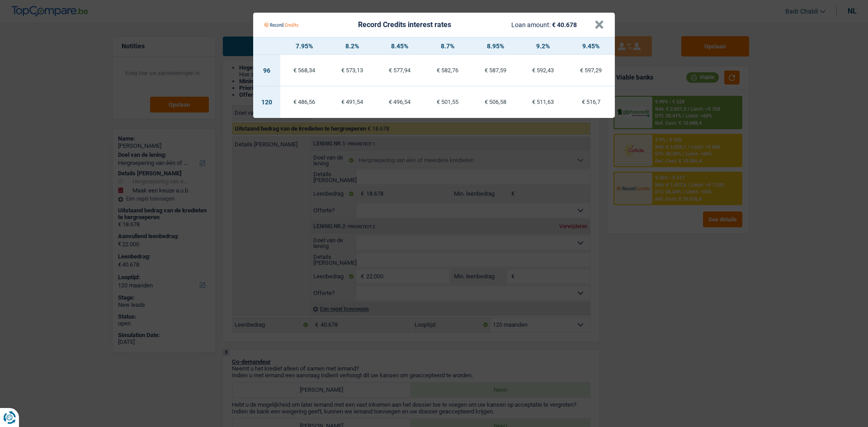  What do you see at coordinates (495, 46) in the screenshot?
I see `th: 8.95%` at bounding box center [495, 46].